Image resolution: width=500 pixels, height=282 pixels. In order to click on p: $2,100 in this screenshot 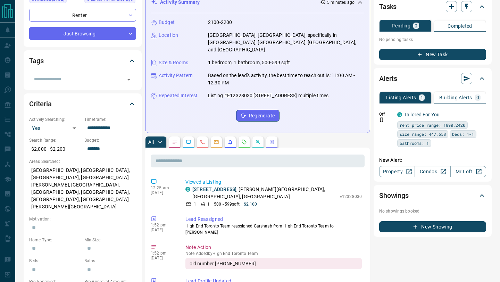, I will do `click(250, 204)`.